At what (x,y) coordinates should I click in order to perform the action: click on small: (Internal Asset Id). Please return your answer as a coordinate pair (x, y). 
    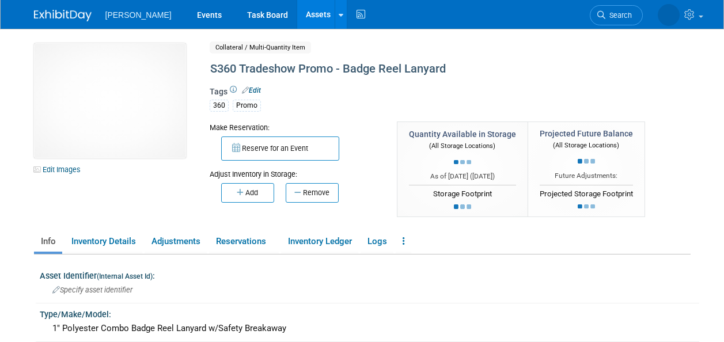
    Looking at the image, I should click on (124, 276).